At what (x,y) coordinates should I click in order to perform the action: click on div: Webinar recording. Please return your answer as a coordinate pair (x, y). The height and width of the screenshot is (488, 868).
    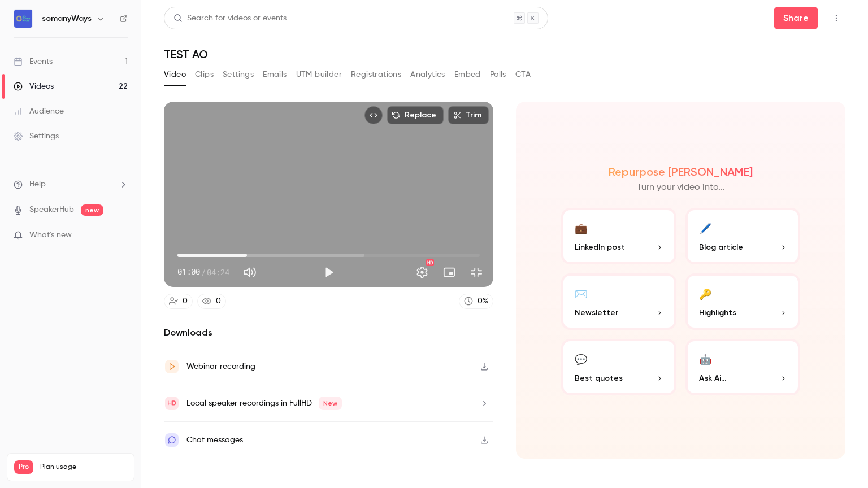
    Looking at the image, I should click on (221, 367).